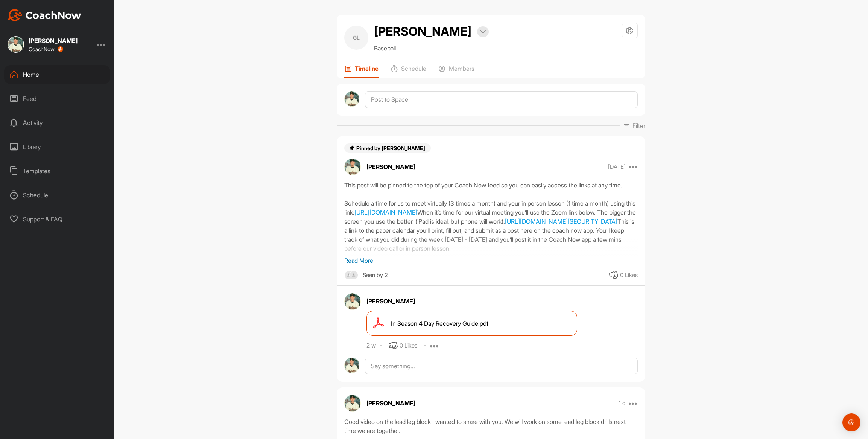 This screenshot has width=868, height=439. I want to click on p: Filter, so click(639, 126).